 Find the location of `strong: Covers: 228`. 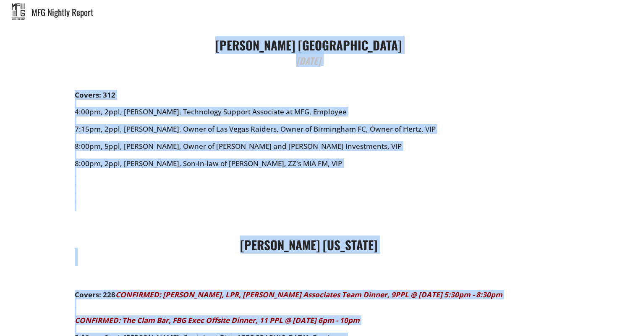

strong: Covers: 228 is located at coordinates (95, 294).